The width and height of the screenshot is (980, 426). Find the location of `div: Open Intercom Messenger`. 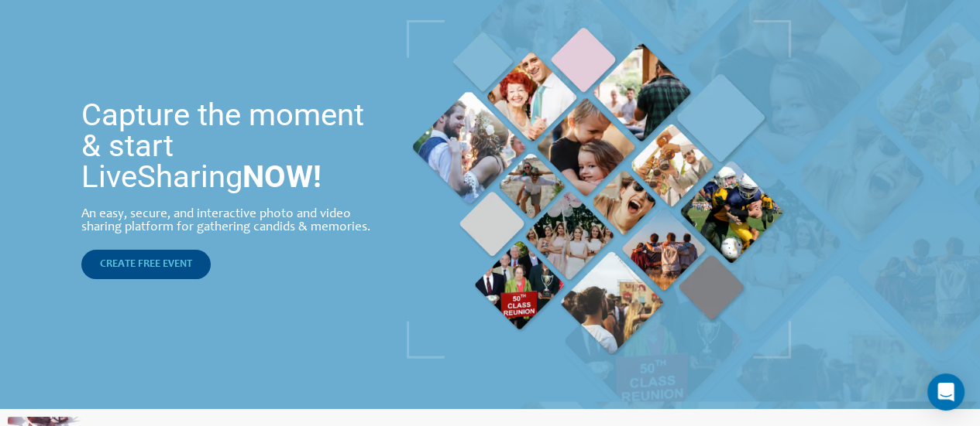

div: Open Intercom Messenger is located at coordinates (946, 392).